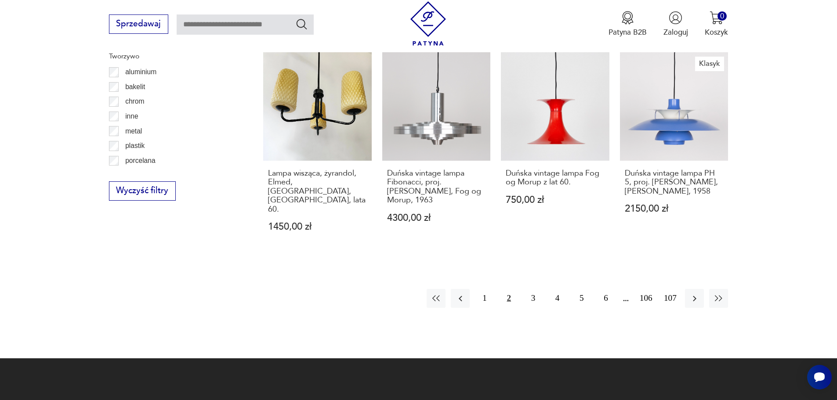  Describe the element at coordinates (627, 24) in the screenshot. I see `a: Ikona medaluPatyna B2B` at that location.